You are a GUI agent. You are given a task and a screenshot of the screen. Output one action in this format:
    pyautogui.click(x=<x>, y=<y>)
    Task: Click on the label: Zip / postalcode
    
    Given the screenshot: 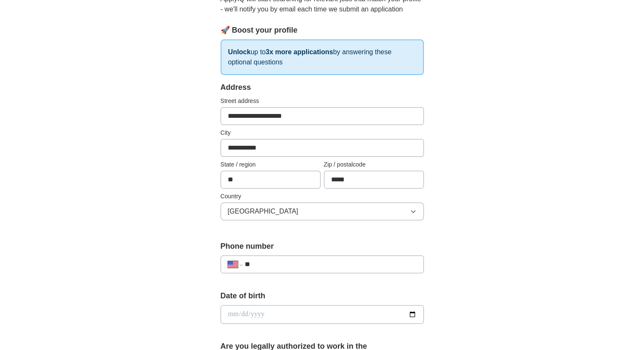 What is the action you would take?
    pyautogui.click(x=374, y=164)
    